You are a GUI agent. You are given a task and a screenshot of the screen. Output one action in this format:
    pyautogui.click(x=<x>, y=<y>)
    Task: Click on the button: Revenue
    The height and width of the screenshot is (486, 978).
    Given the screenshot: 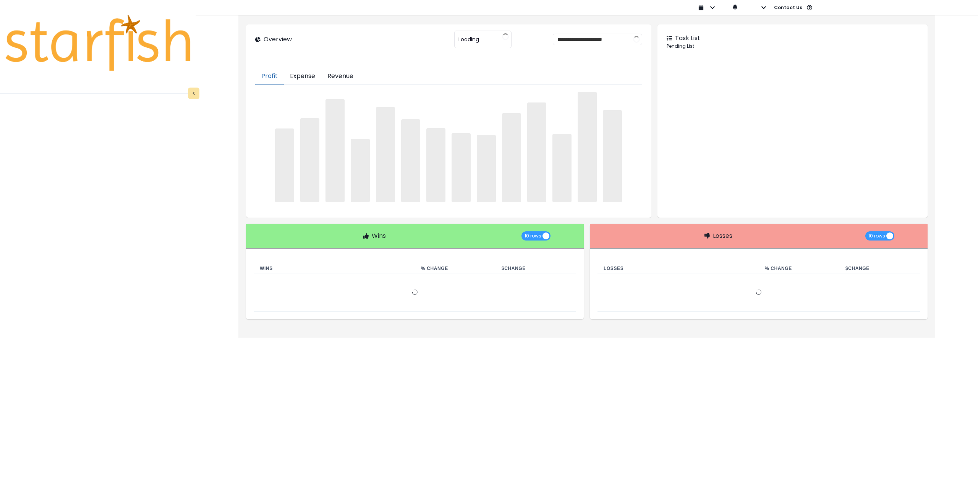 What is the action you would take?
    pyautogui.click(x=341, y=76)
    